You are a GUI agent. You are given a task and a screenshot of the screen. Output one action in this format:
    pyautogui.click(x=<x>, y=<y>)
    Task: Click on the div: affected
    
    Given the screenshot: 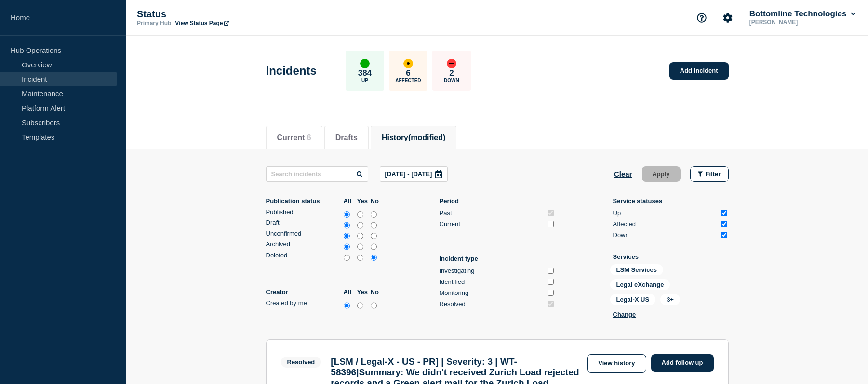 What is the action you would take?
    pyautogui.click(x=409, y=64)
    